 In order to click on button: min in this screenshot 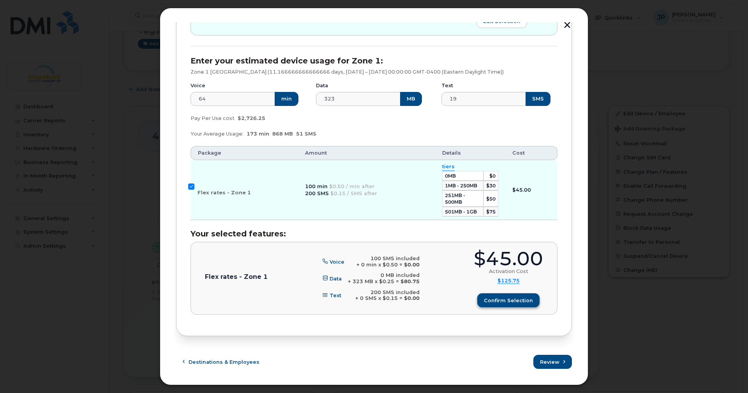, I will do `click(286, 99)`.